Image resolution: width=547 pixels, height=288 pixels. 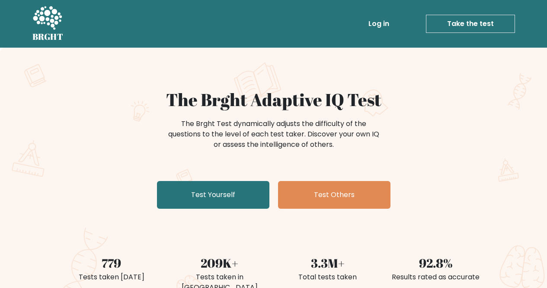 What do you see at coordinates (48, 37) in the screenshot?
I see `h5: BRGHT` at bounding box center [48, 37].